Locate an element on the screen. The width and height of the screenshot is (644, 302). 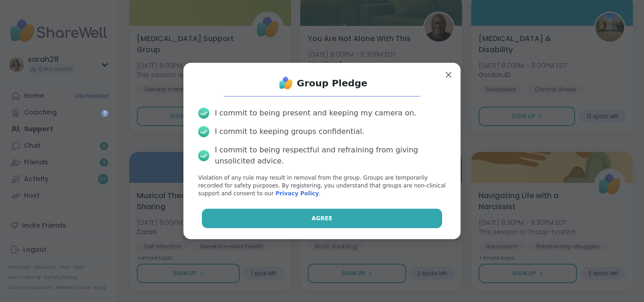
p: Violation of any rule may result in removal from the group. Groups are temporarily recorded for s... is located at coordinates (322, 186).